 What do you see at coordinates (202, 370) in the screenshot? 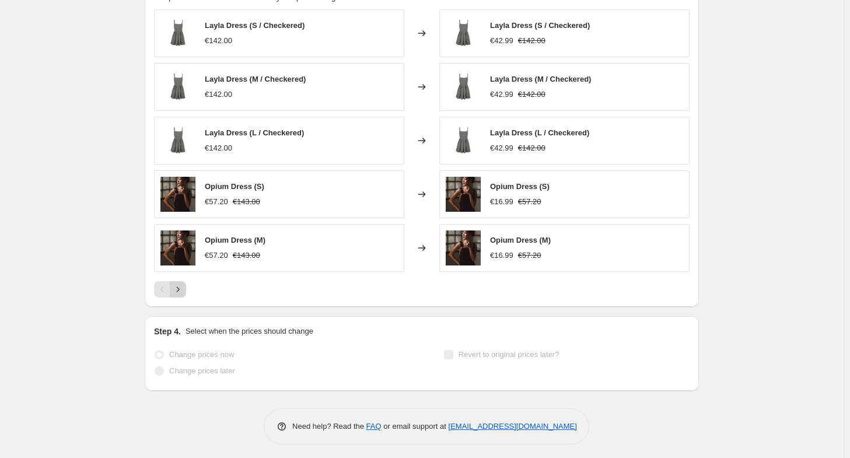
I see `span: Change prices later` at bounding box center [202, 370].